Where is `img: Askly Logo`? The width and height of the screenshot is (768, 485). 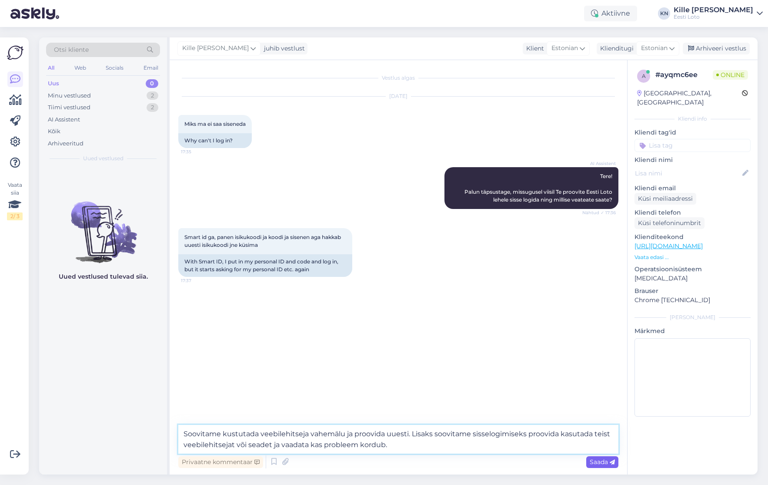
img: Askly Logo is located at coordinates (15, 53).